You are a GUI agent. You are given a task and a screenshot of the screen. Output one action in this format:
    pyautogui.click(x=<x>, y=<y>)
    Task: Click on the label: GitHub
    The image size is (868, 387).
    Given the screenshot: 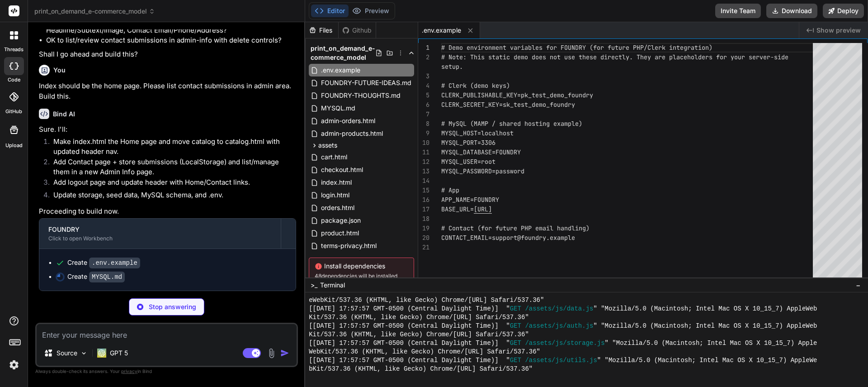 What is the action you would take?
    pyautogui.click(x=14, y=111)
    